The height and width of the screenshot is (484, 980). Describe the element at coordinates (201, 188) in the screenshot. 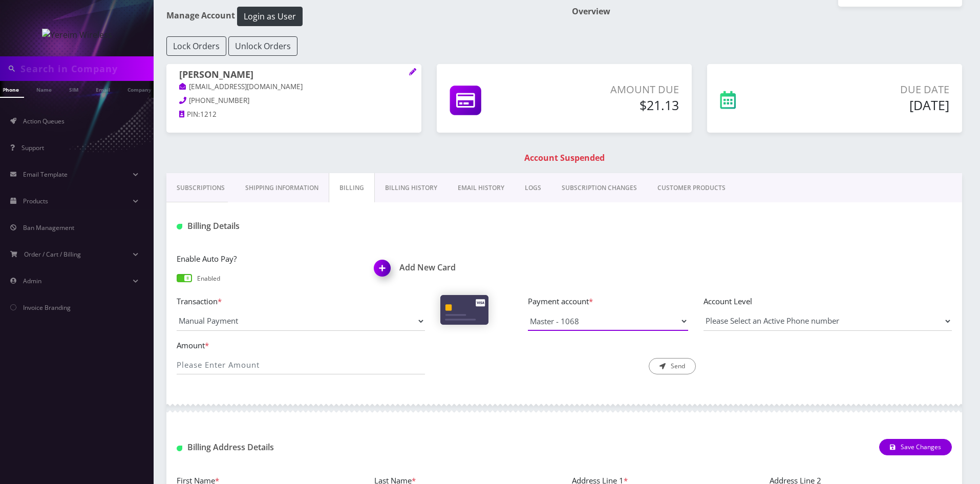

I see `a: Subscriptions` at that location.